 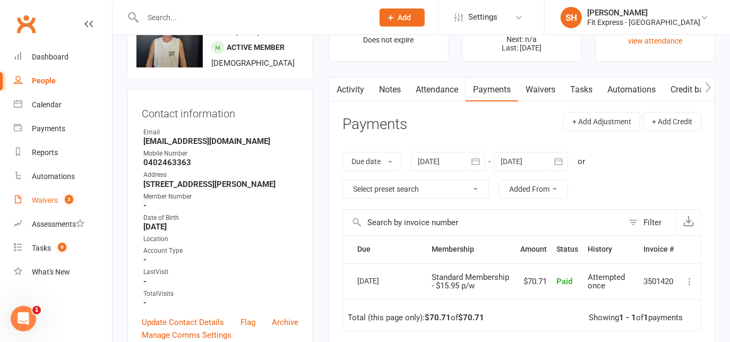 I want to click on button: Add, so click(x=402, y=18).